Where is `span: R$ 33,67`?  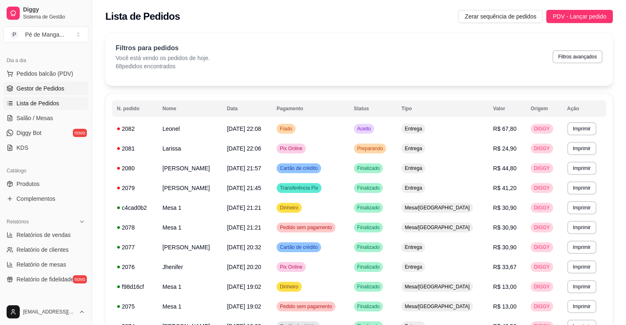
span: R$ 33,67 is located at coordinates (505, 267).